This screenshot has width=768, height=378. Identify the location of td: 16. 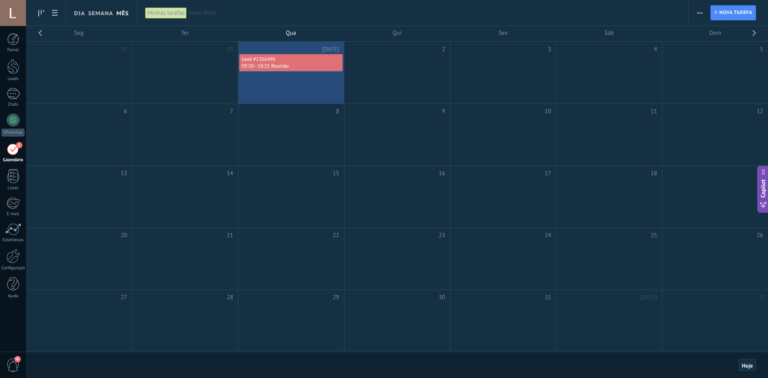
(397, 172).